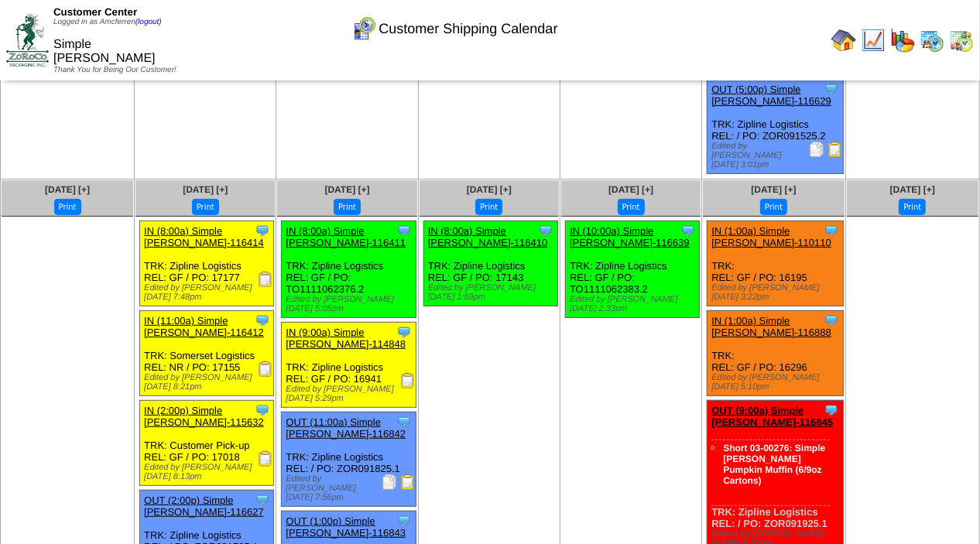 This screenshot has height=544, width=980. I want to click on div: TRK: Zipline Logistics REL: GF / PO: 17177, so click(206, 264).